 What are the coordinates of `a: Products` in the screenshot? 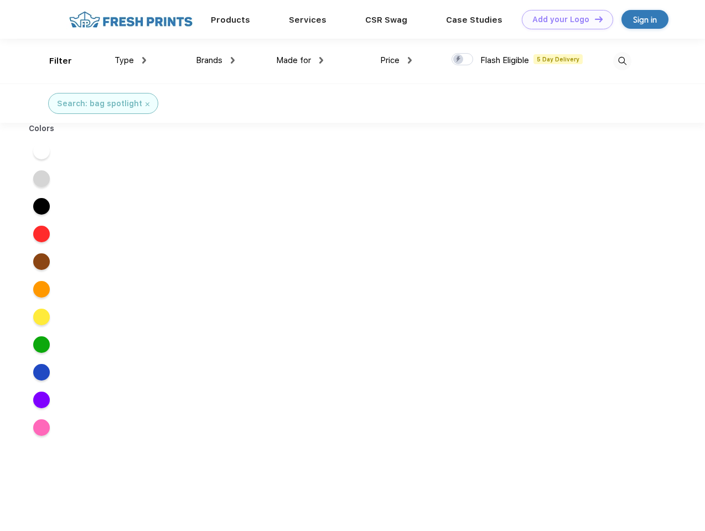 It's located at (230, 20).